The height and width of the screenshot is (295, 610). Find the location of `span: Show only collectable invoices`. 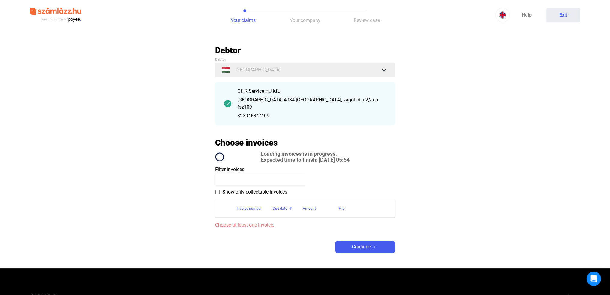

span: Show only collectable invoices is located at coordinates (255, 192).